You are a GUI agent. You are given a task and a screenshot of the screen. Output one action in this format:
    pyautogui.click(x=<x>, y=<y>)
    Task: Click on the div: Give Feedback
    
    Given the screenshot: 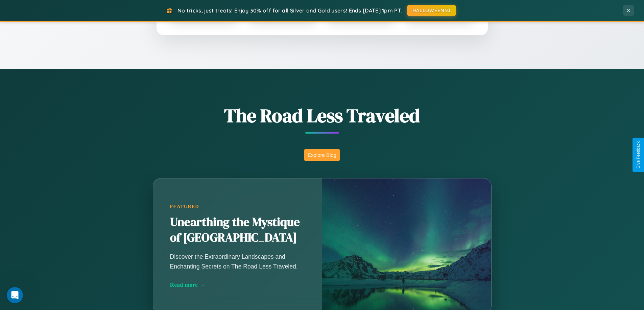 What is the action you would take?
    pyautogui.click(x=638, y=155)
    